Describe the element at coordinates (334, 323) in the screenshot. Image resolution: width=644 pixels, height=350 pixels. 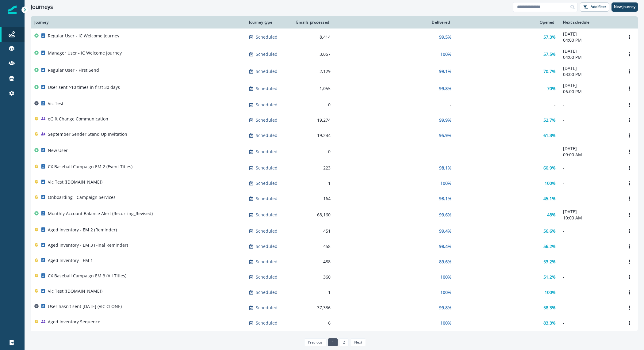
I see `a: Aged Inventory SequenceScheduled6100%83.3%-Options` at that location.